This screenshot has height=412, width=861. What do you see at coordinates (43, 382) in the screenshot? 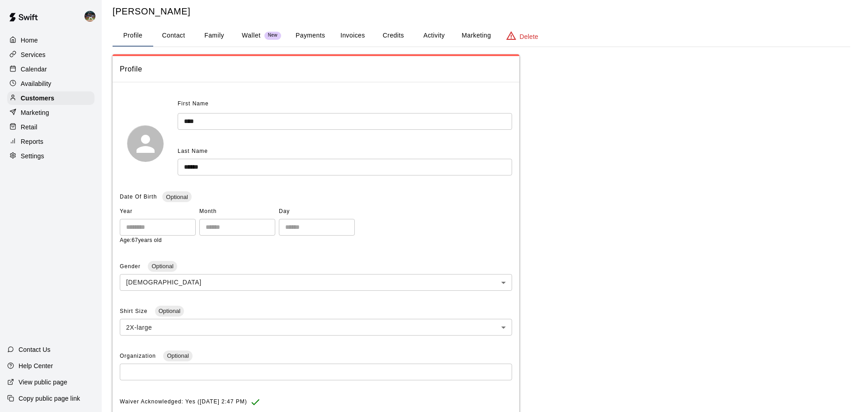
I see `p: View public page` at bounding box center [43, 382].